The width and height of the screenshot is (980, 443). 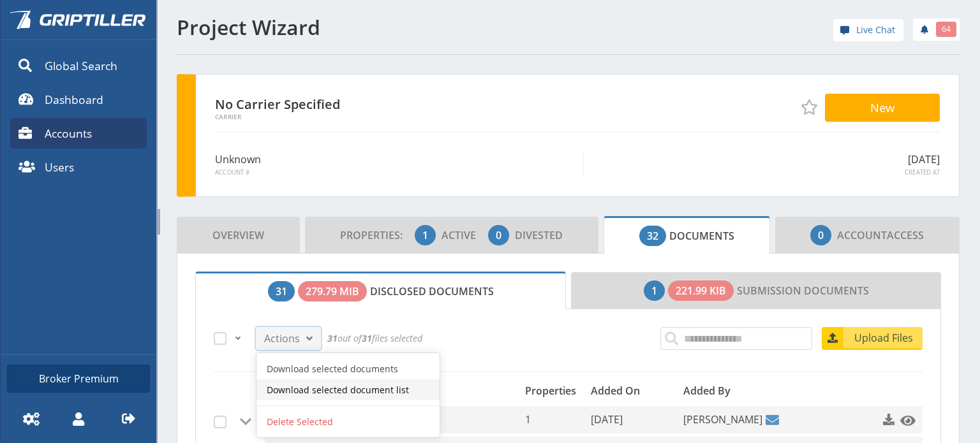 What do you see at coordinates (74, 99) in the screenshot?
I see `span: Dashboard` at bounding box center [74, 99].